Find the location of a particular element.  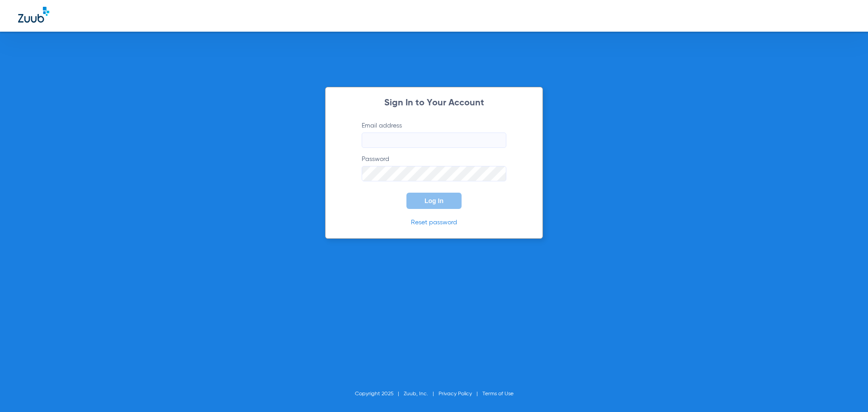

input: Email address is located at coordinates (434, 140).